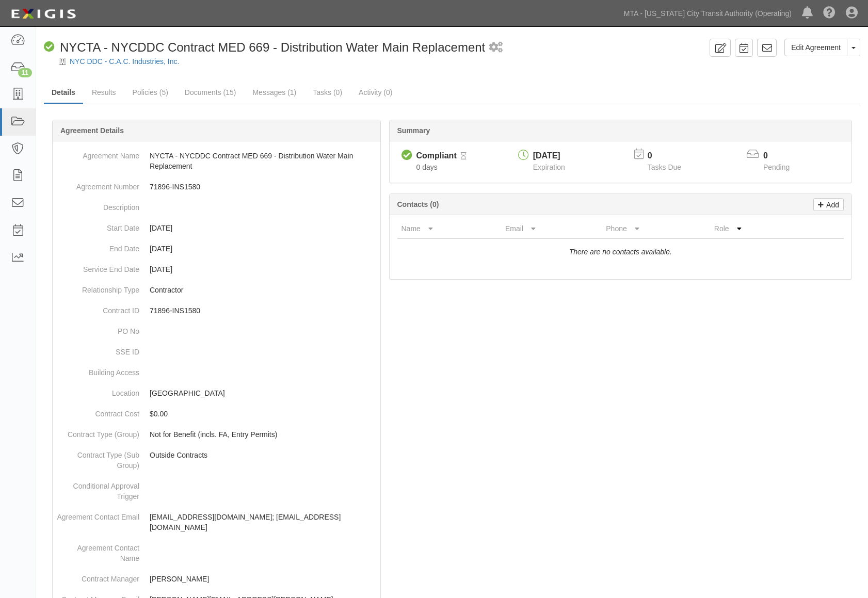  I want to click on a: Results, so click(104, 92).